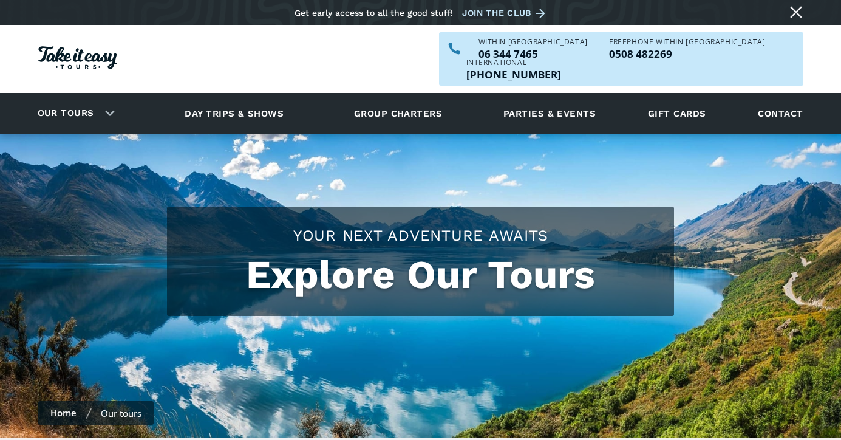 The width and height of the screenshot is (841, 440). I want to click on a: Group charters, so click(398, 113).